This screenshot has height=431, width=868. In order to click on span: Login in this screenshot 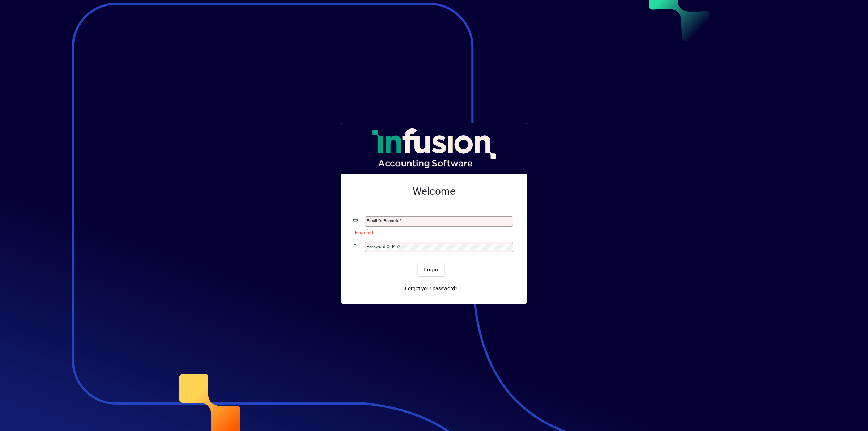, I will do `click(431, 270)`.